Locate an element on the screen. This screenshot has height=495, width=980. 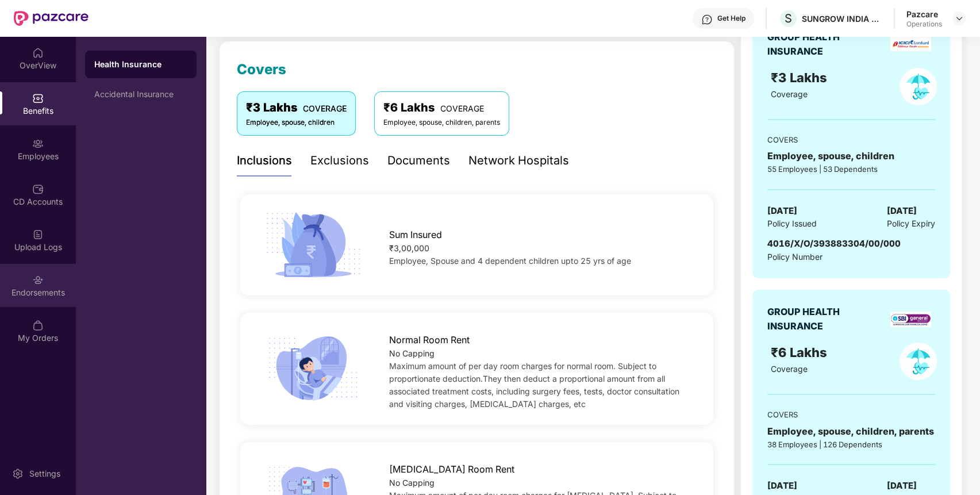
div: Accidental Insurance is located at coordinates (141, 94).